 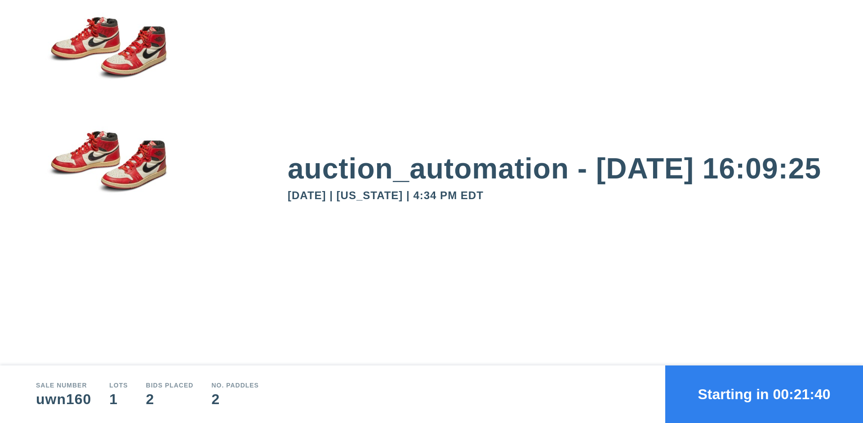 What do you see at coordinates (118, 385) in the screenshot?
I see `div: Lots` at bounding box center [118, 385].